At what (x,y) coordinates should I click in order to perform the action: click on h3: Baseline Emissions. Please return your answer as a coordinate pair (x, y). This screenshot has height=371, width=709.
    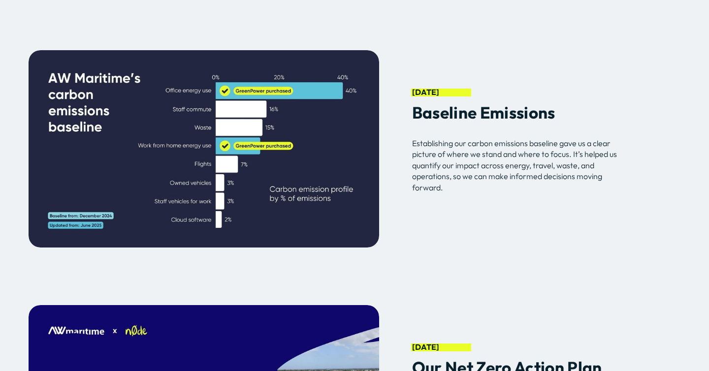
    Looking at the image, I should click on (519, 113).